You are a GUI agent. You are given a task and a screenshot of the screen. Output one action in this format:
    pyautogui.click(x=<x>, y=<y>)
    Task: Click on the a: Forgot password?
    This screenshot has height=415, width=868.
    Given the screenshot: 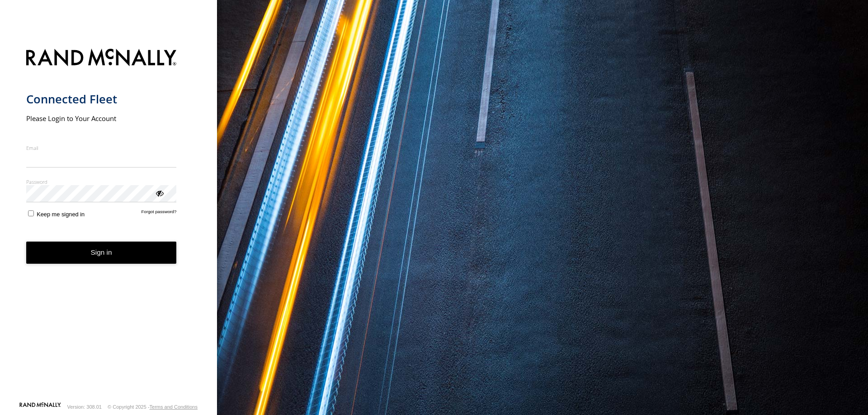 What is the action you would take?
    pyautogui.click(x=159, y=213)
    